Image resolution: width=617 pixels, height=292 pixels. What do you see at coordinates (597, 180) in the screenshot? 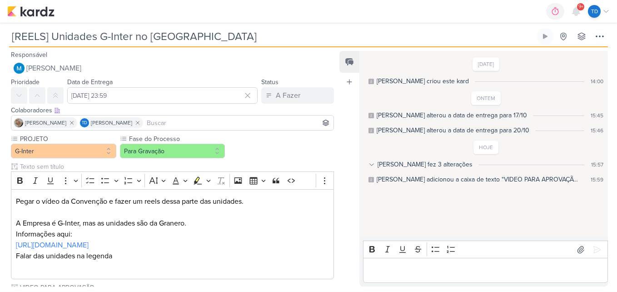
I see `div: 15:59` at bounding box center [597, 180].